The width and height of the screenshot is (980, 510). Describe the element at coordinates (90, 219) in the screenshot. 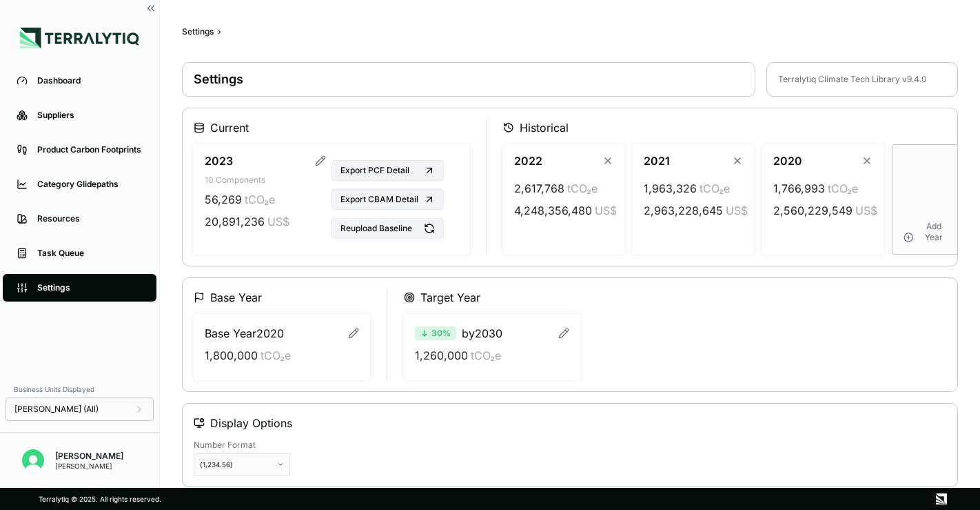

I see `div: Resources` at that location.